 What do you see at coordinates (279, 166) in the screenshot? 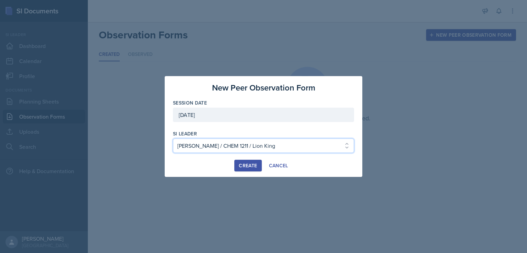
I see `button: Cancel` at bounding box center [279, 166].